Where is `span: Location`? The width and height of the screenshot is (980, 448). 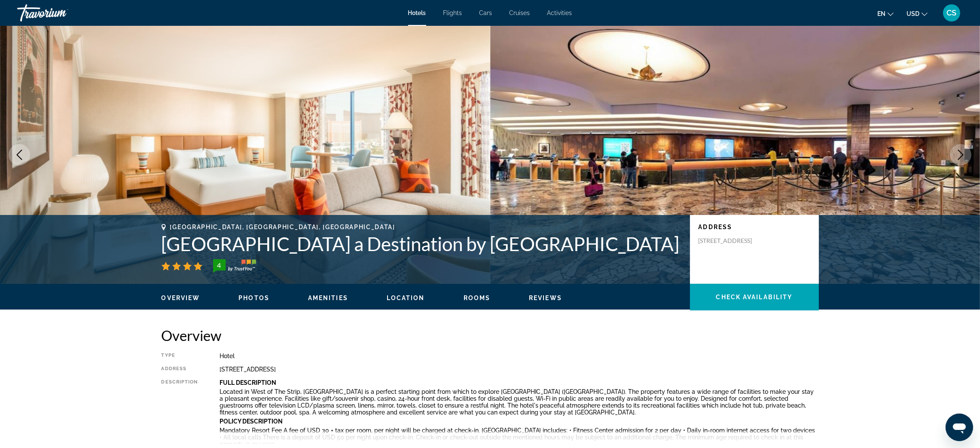
span: Location is located at coordinates (406, 298).